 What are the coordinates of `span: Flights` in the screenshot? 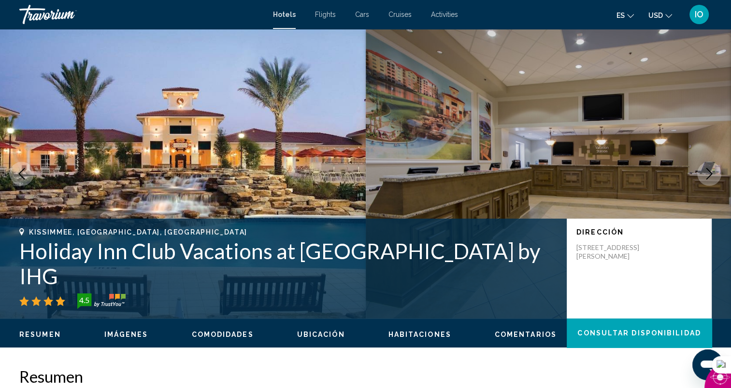 It's located at (325, 14).